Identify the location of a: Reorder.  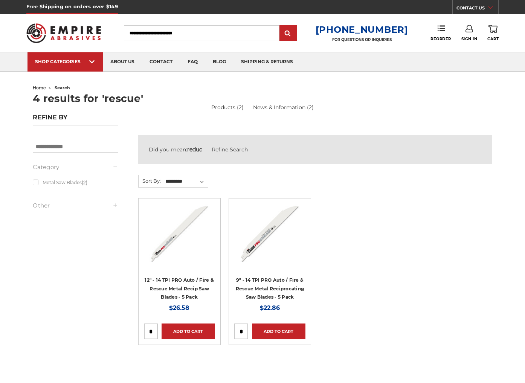
(441, 33).